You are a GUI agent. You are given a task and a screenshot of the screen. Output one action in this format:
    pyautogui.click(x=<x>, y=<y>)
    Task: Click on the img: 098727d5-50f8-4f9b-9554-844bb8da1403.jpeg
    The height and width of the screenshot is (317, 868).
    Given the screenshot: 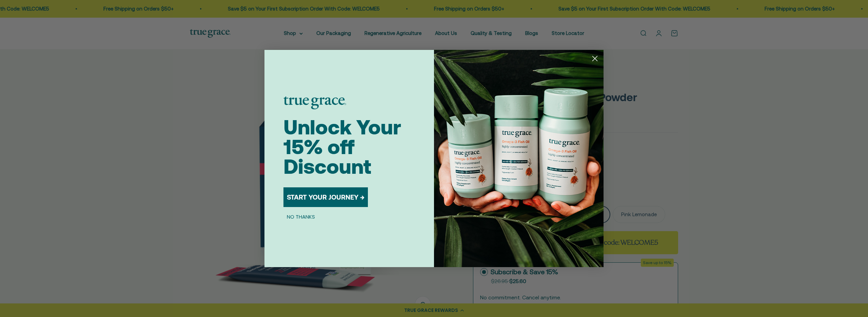 What is the action you would take?
    pyautogui.click(x=519, y=158)
    